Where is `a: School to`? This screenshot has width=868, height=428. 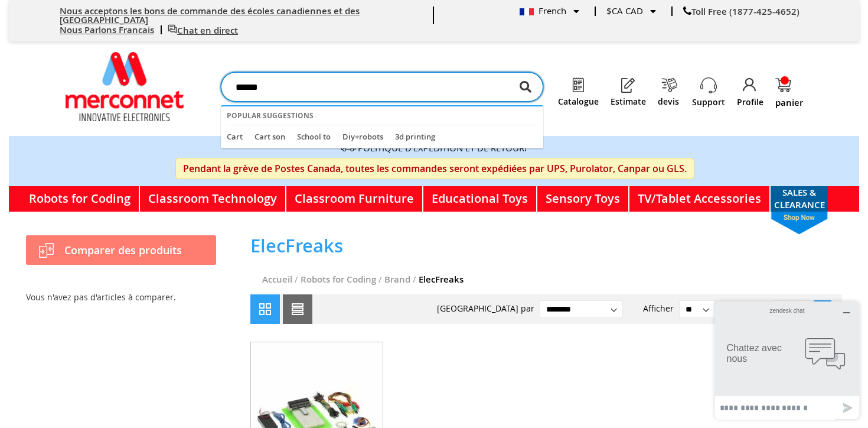 a: School to is located at coordinates (313, 137).